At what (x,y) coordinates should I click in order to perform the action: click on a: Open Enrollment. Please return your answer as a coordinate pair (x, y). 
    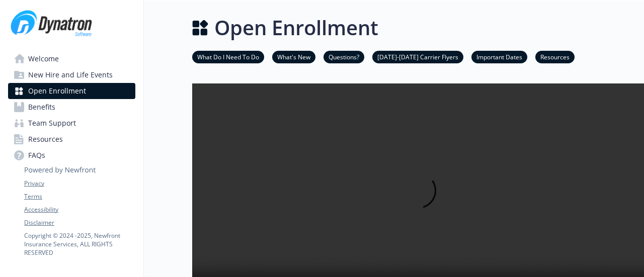
    Looking at the image, I should click on (71, 91).